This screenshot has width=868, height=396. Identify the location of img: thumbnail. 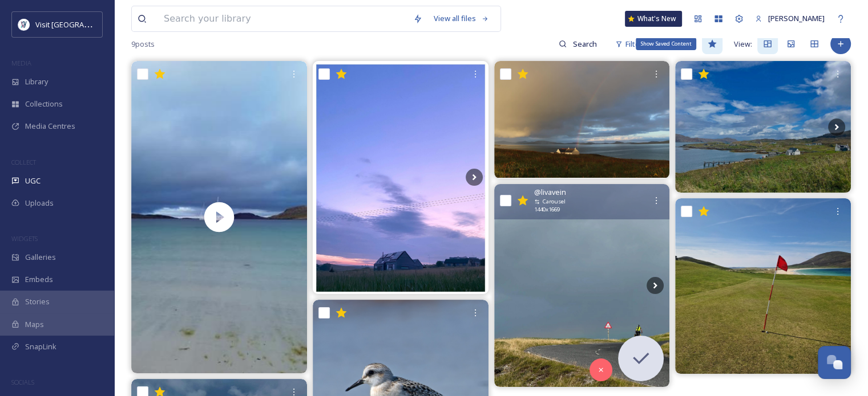
(219, 217).